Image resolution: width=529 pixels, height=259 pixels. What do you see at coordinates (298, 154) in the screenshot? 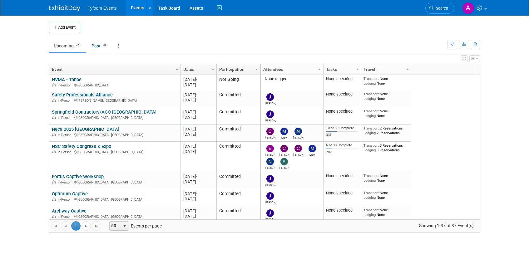
I see `div: Chris Walker` at bounding box center [298, 154].